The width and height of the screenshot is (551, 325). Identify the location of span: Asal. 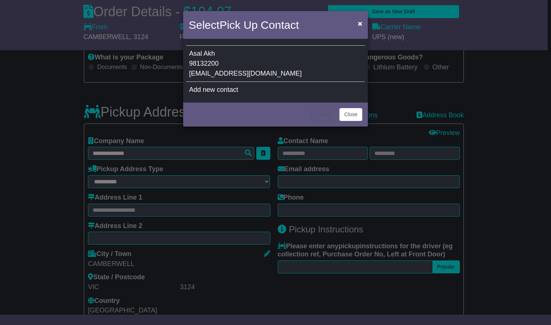
(195, 54).